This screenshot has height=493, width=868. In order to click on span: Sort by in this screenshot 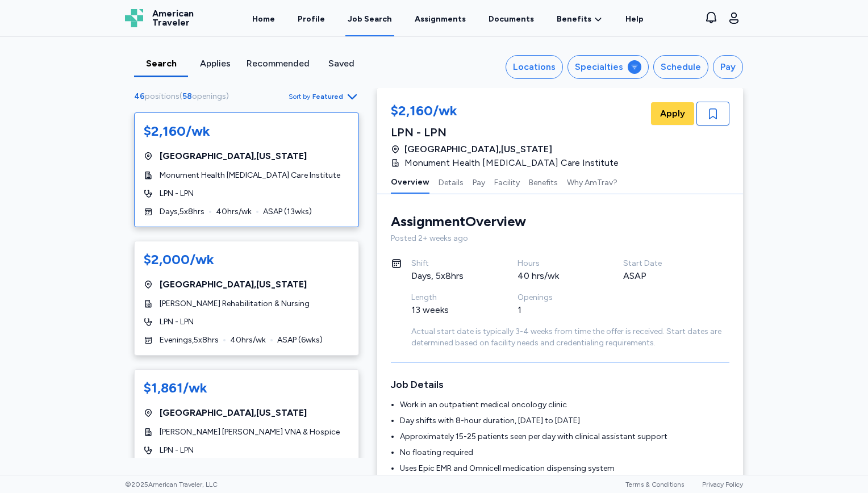, I will do `click(300, 96)`.